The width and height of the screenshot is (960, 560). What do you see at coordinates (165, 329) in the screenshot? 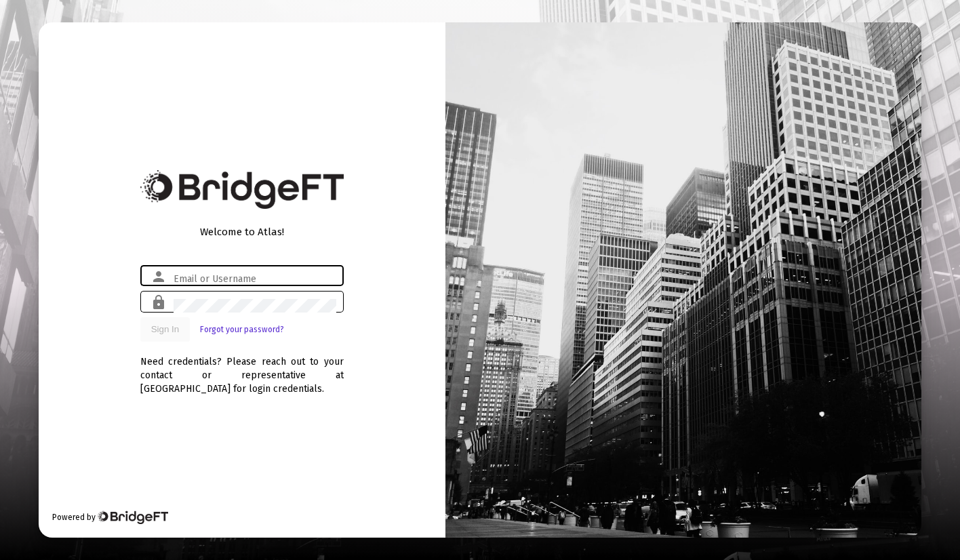
I see `button: Sign In` at bounding box center [165, 329].